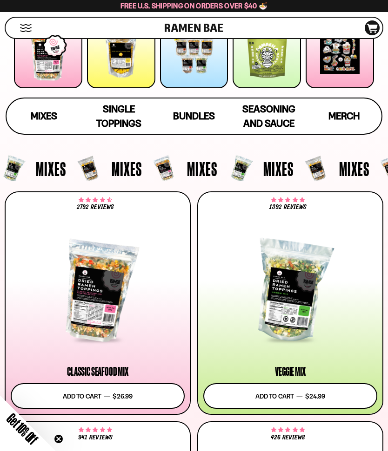 This screenshot has height=451, width=388. What do you see at coordinates (269, 116) in the screenshot?
I see `a: Seasoning and Sauce` at bounding box center [269, 116].